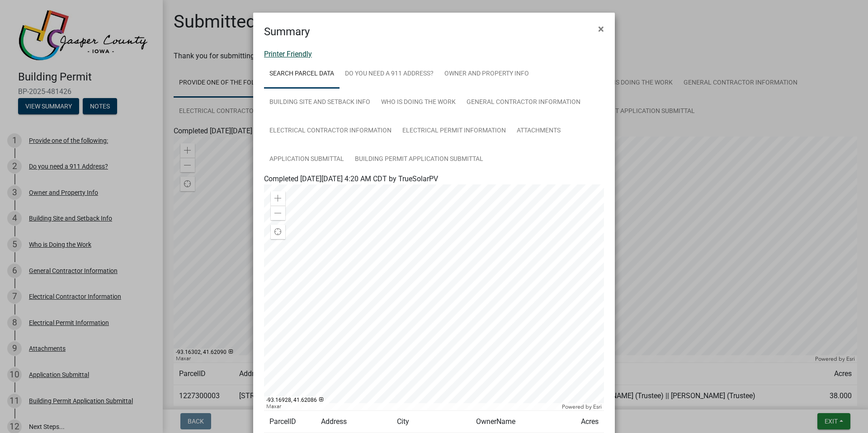 This screenshot has height=433, width=868. Describe the element at coordinates (597, 407) in the screenshot. I see `a: Esri` at that location.